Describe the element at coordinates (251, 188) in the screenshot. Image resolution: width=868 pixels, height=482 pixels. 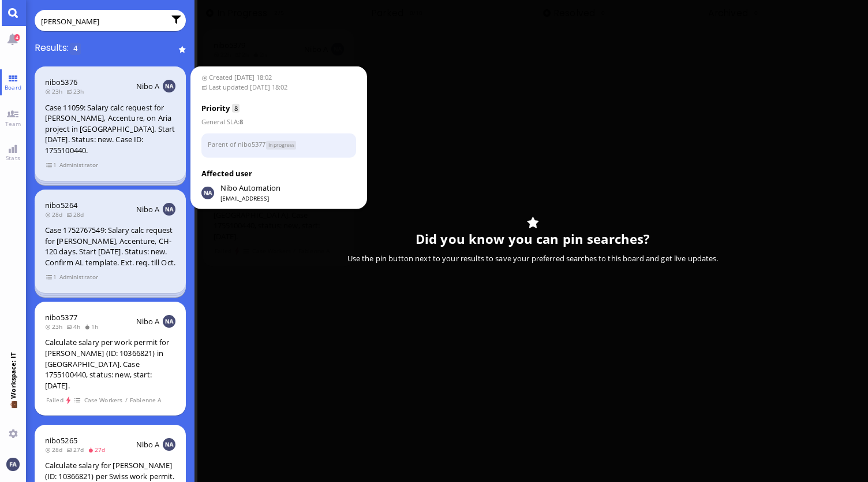
I see `span: automation@nibo.ai` at that location.